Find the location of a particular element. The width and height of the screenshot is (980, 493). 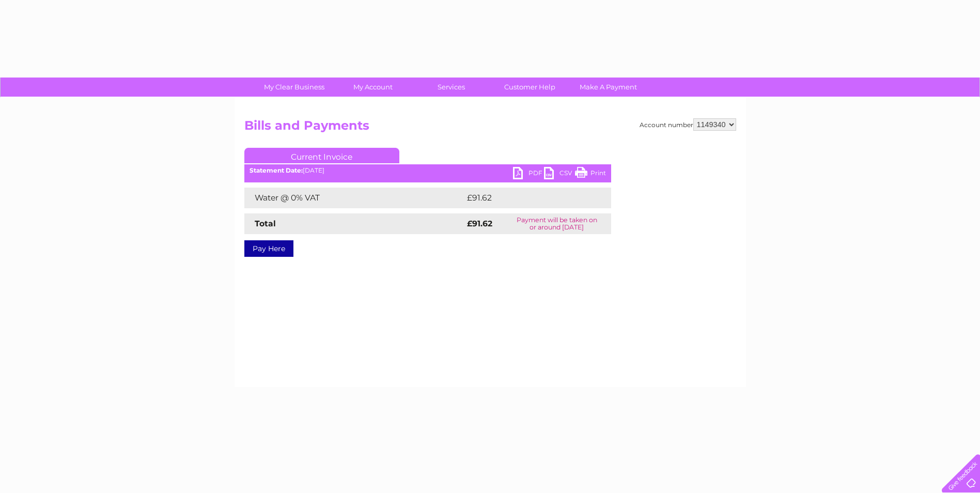

h2: Bills and Payments is located at coordinates (490, 128).